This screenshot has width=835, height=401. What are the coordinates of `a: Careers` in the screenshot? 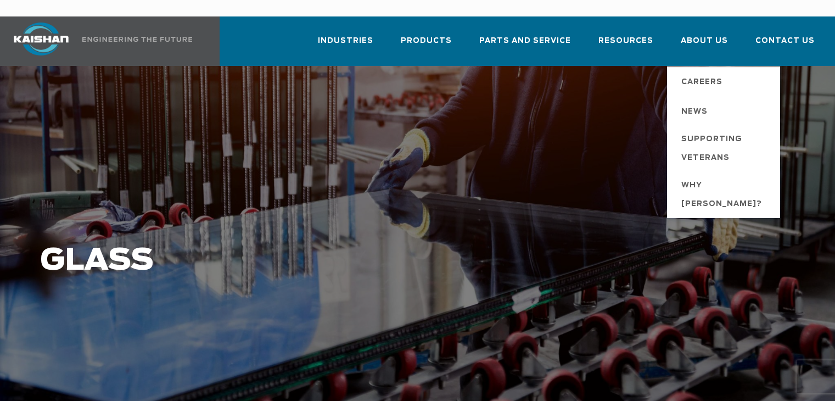 It's located at (725, 81).